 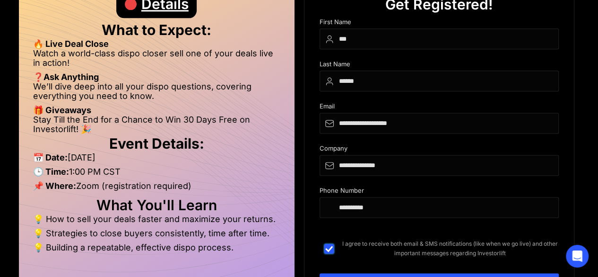 What do you see at coordinates (439, 65) in the screenshot?
I see `div: Last Name` at bounding box center [439, 65].